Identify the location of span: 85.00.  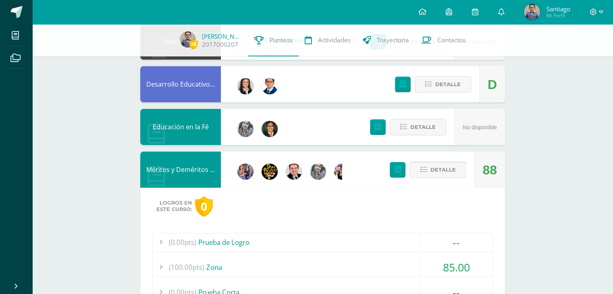
(456, 267).